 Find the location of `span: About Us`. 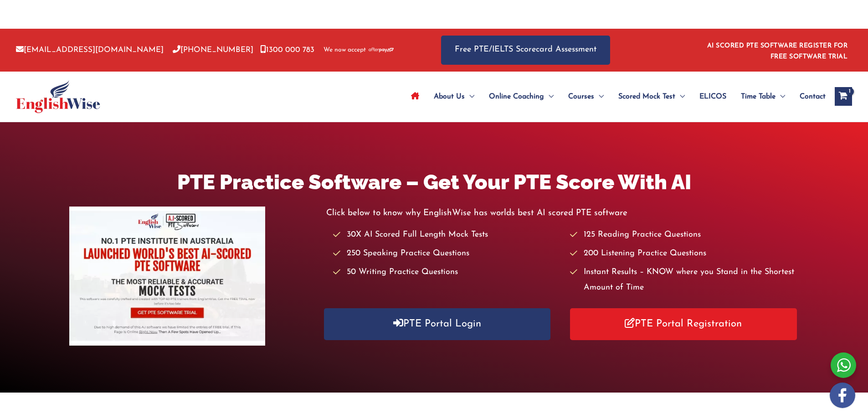

span: About Us is located at coordinates (449, 97).